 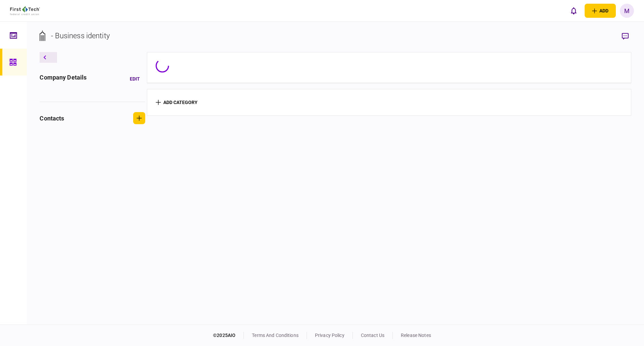 I want to click on a: terms and conditions, so click(x=275, y=335).